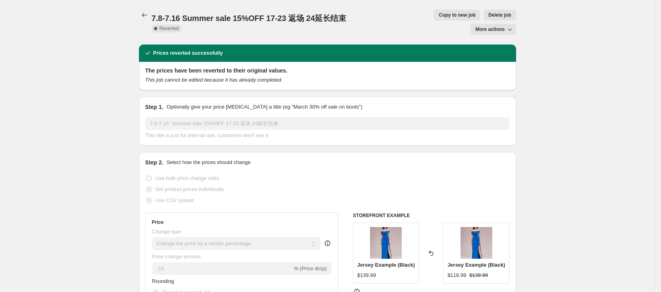  I want to click on span: % (Price drop), so click(310, 269).